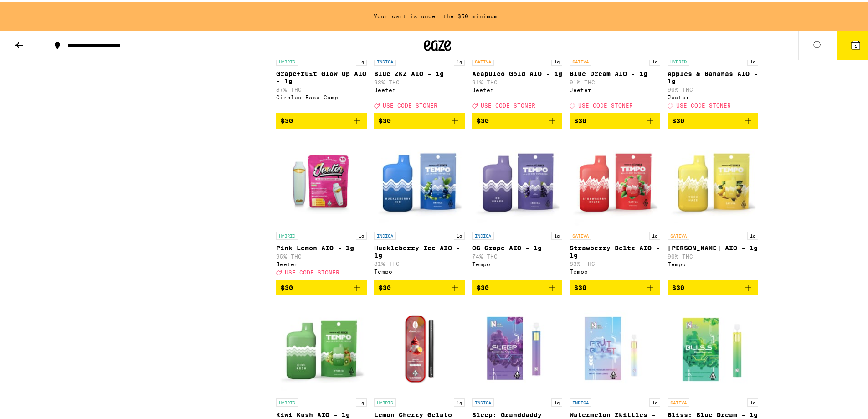  I want to click on p: Blue Dream AIO - 1g, so click(615, 72).